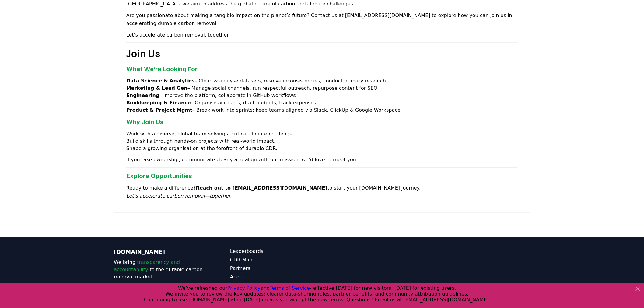 This screenshot has width=644, height=308. I want to click on h2: Join Us, so click(322, 54).